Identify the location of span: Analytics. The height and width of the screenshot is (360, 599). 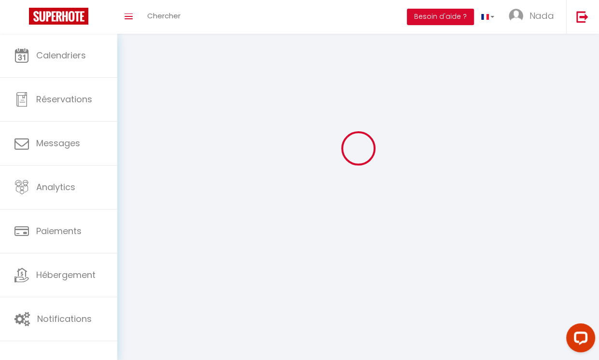
(55, 187).